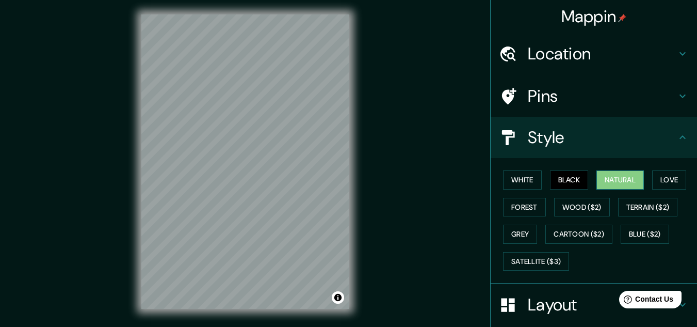 The height and width of the screenshot is (327, 697). What do you see at coordinates (620, 180) in the screenshot?
I see `button: Natural` at bounding box center [620, 180].